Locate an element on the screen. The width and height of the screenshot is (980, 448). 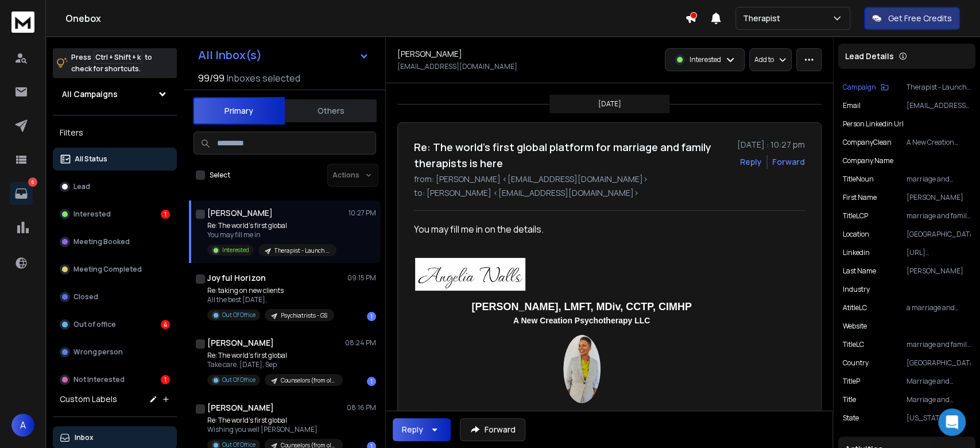
p: 08:24 PM is located at coordinates (360, 343).